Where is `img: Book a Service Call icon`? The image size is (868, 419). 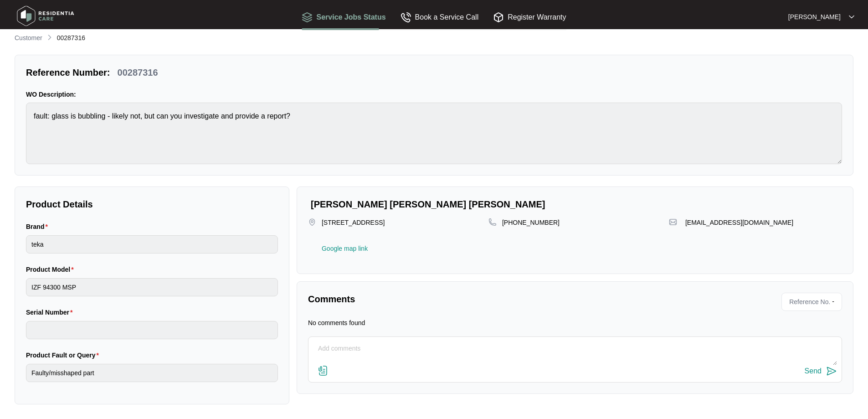
img: Book a Service Call icon is located at coordinates (406, 17).